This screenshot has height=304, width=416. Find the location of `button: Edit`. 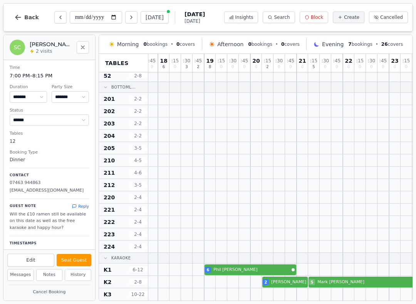

button: Edit is located at coordinates (31, 260).